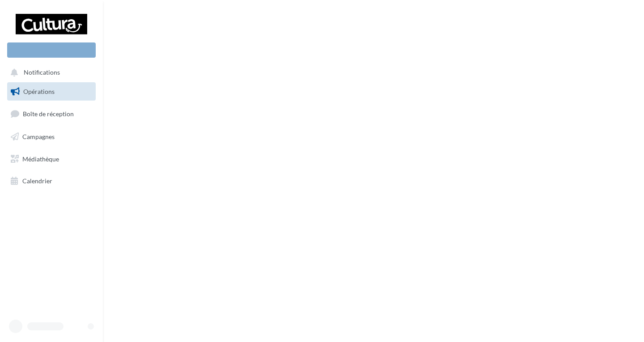  What do you see at coordinates (51, 92) in the screenshot?
I see `a: Opérations` at bounding box center [51, 92].